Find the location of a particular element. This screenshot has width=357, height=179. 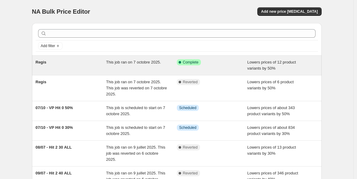

span: 07/10 - VP Hit 0 30% is located at coordinates (54, 128).